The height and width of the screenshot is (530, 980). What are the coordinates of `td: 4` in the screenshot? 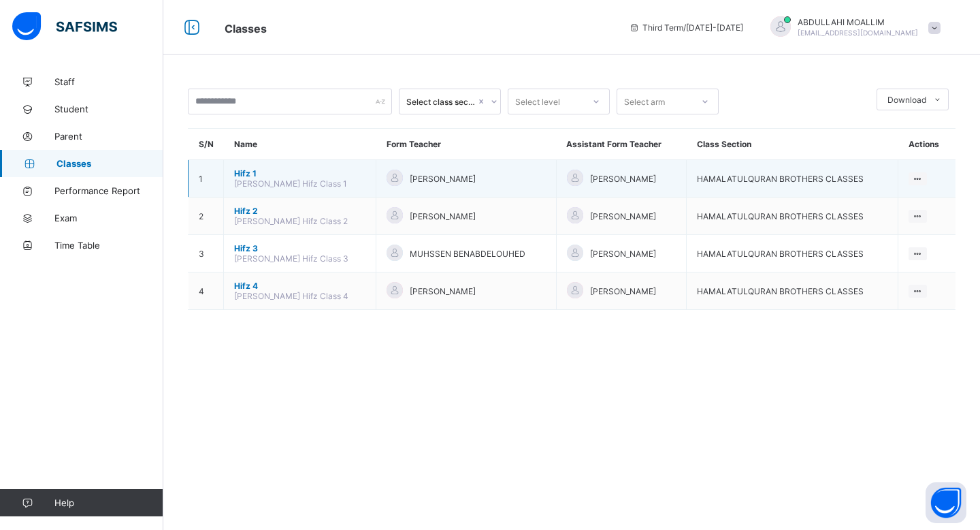 It's located at (206, 291).